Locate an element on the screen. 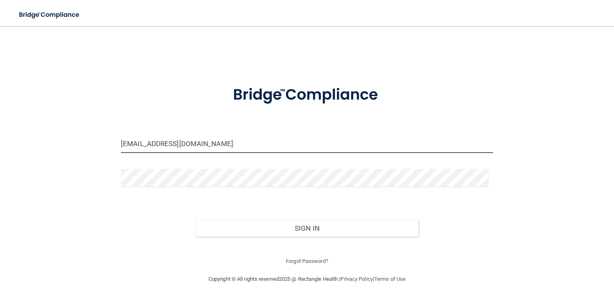 This screenshot has width=614, height=293. a: Terms of Use is located at coordinates (390, 279).